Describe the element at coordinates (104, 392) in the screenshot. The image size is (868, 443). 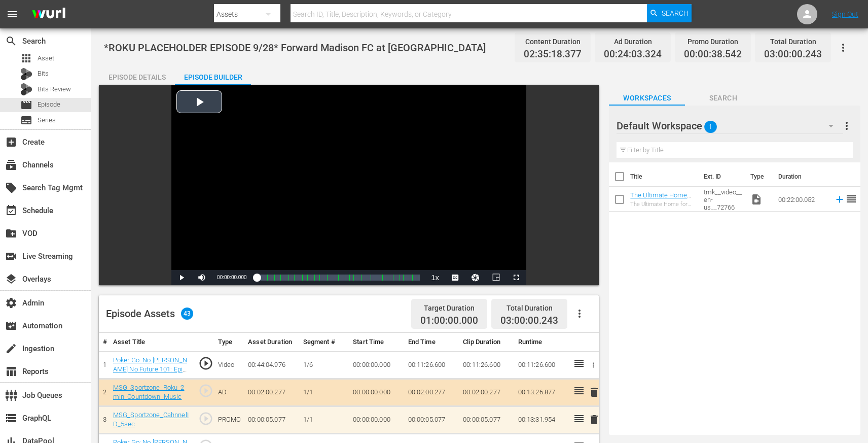
I see `td: 2` at that location.